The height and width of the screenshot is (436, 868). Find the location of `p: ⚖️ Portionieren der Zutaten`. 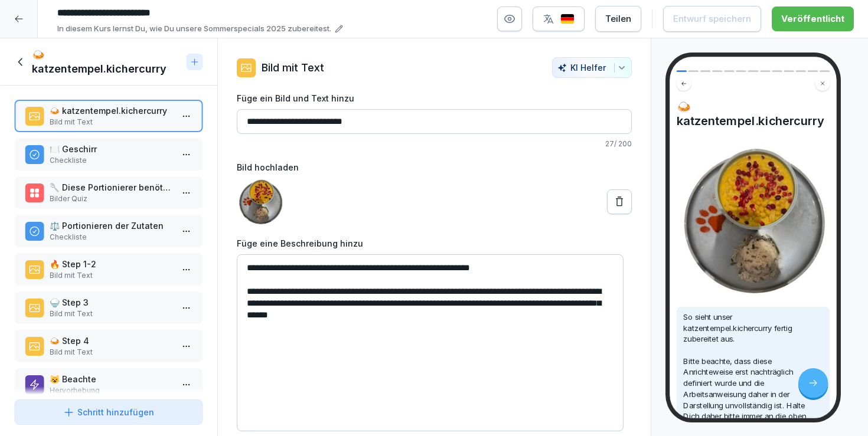

p: ⚖️ Portionieren der Zutaten is located at coordinates (111, 226).